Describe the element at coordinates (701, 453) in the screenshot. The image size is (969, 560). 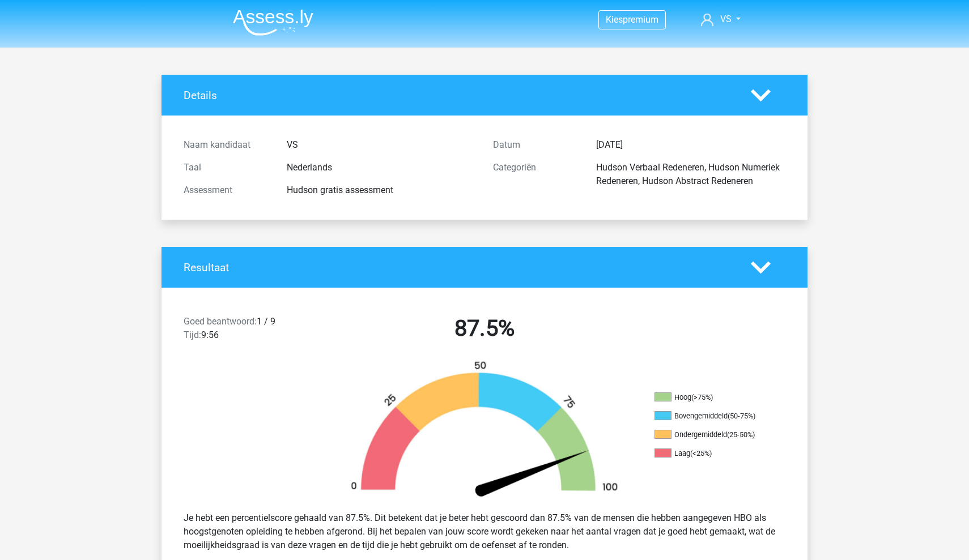
I see `div: (<25%)` at that location.